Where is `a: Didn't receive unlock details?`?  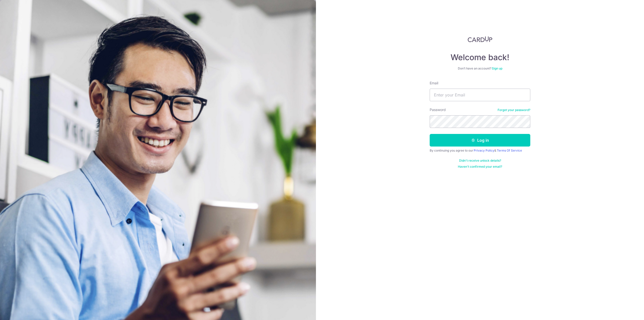
a: Didn't receive unlock details? is located at coordinates (480, 160).